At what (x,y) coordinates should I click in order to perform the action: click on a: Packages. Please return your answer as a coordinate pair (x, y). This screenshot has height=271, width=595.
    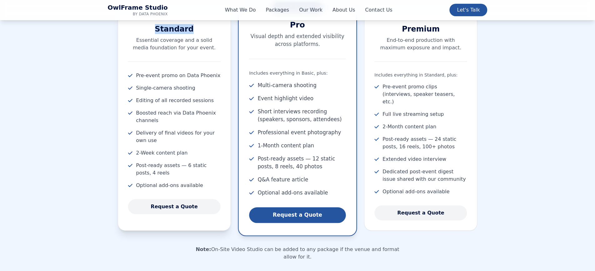
    Looking at the image, I should click on (277, 10).